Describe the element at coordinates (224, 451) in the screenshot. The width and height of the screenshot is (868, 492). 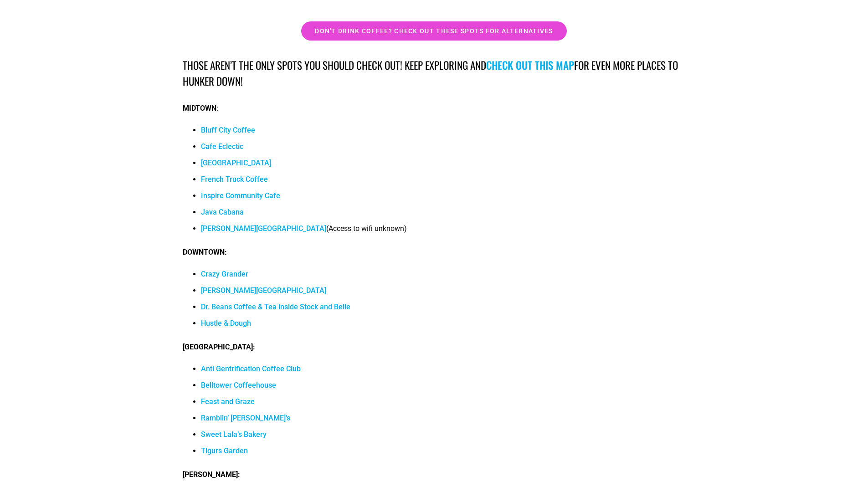
I see `a: Tigurs Garden` at that location.